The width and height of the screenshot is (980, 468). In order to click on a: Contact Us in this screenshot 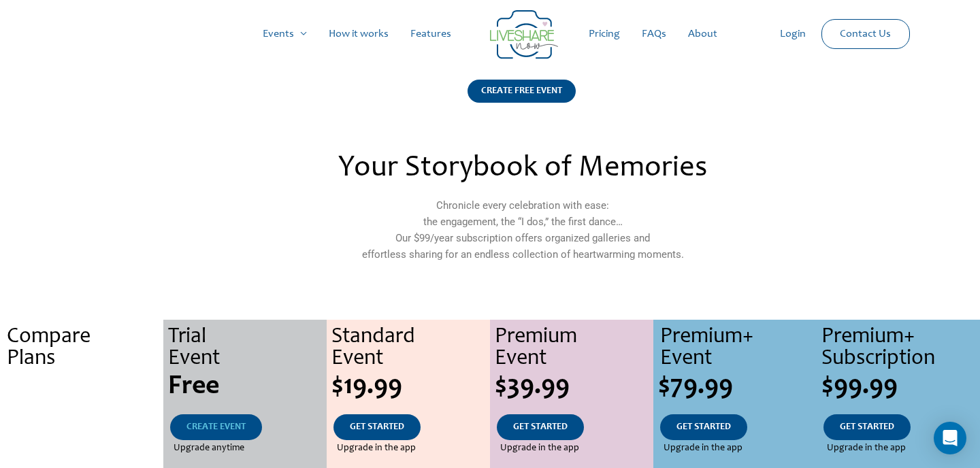, I will do `click(866, 34)`.